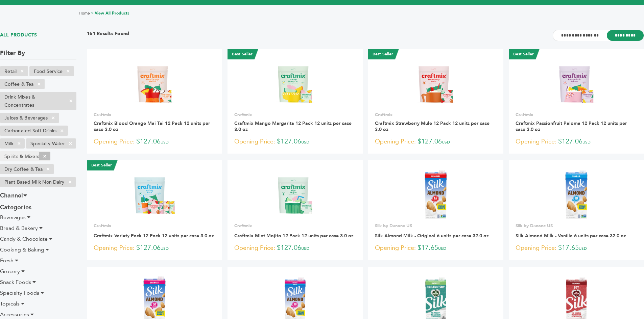 This screenshot has width=644, height=319. What do you see at coordinates (571, 126) in the screenshot?
I see `a: Craftmix Passionfruit Paloma 12 Pack 12 units per case 3.0 oz` at bounding box center [571, 126].